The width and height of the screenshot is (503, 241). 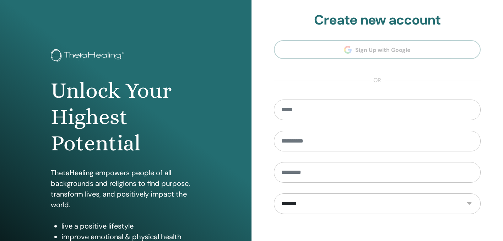 What do you see at coordinates (126, 189) in the screenshot?
I see `p: ThetaHealing empowers people of all backgrounds and religions to find purpose, transform lives, a...` at bounding box center [126, 189].